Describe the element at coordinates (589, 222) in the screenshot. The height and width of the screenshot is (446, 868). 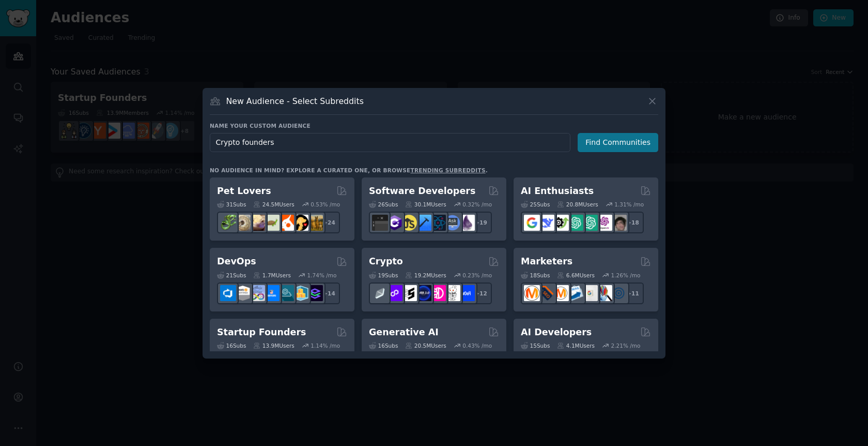
I see `img: chatgpt_prompts_` at that location.